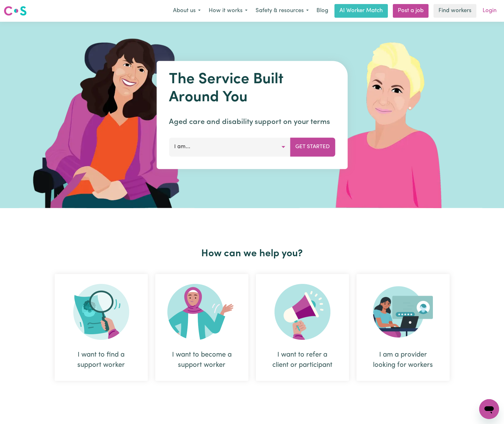  I want to click on img: Search, so click(101, 312).